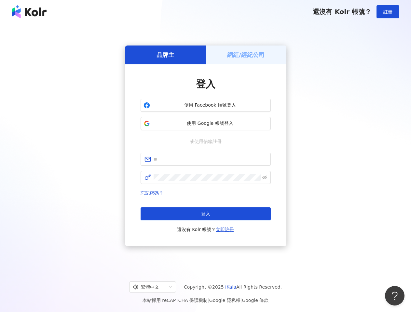  Describe the element at coordinates (206, 124) in the screenshot. I see `button: 使用 Google 帳號登入` at that location.